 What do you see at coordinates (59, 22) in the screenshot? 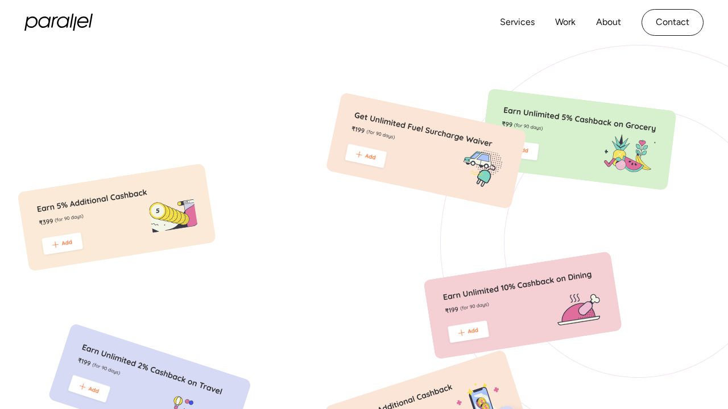
I see `a: home` at bounding box center [59, 22].